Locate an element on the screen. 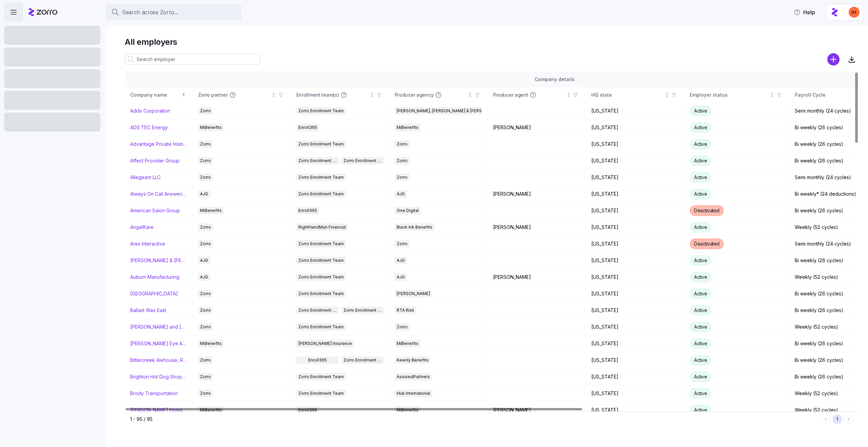  span: Search across Zorro... is located at coordinates (150, 12).